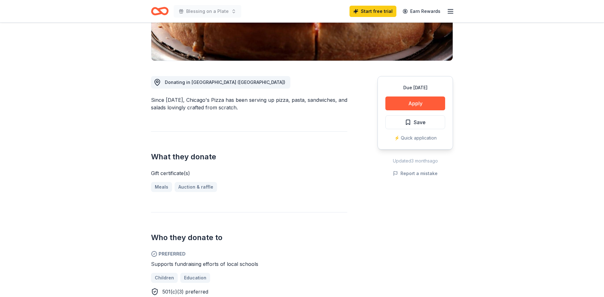 The width and height of the screenshot is (604, 297). Describe the element at coordinates (415, 103) in the screenshot. I see `button: Apply` at that location.